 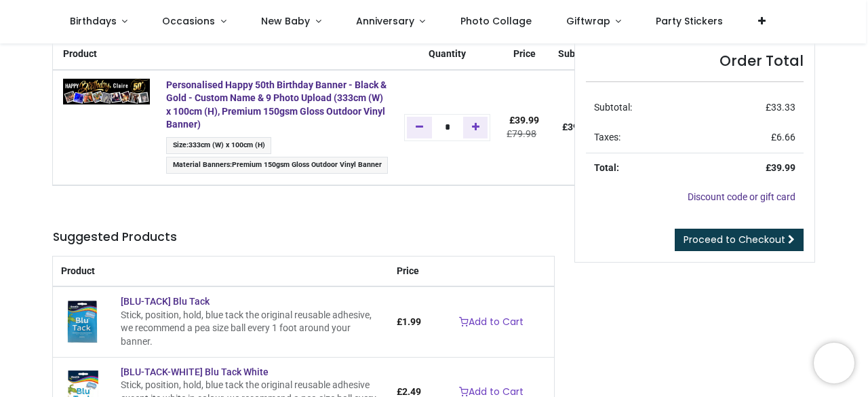 I want to click on span: [BLU-TACK] Blu Tack, so click(x=165, y=301).